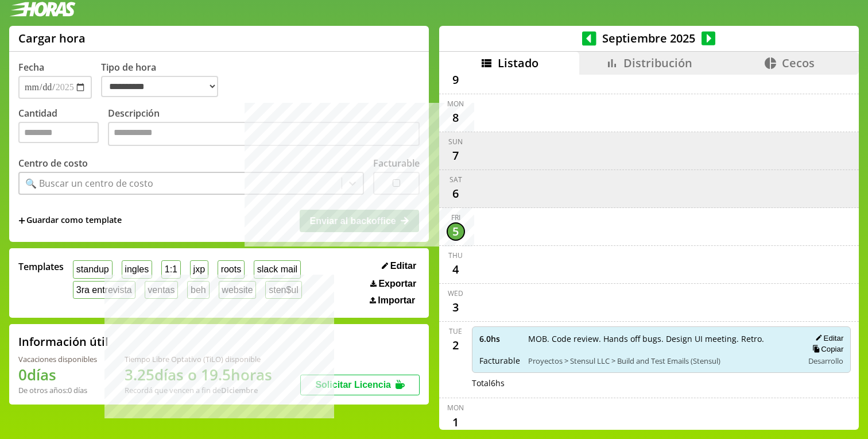  What do you see at coordinates (396, 301) in the screenshot?
I see `span: Importar` at bounding box center [396, 301].